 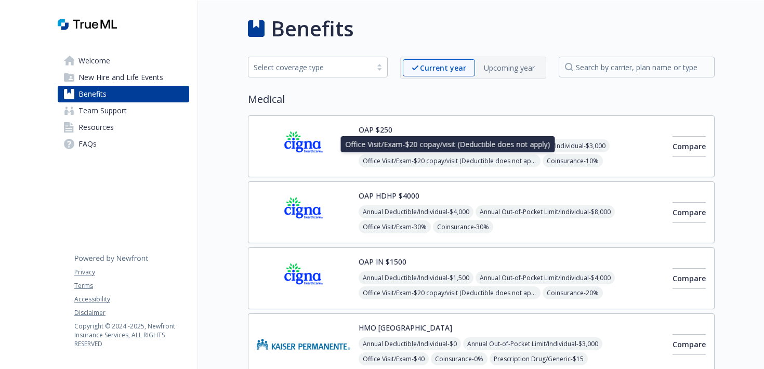 I want to click on span: Coinsurance - 10%, so click(x=573, y=161).